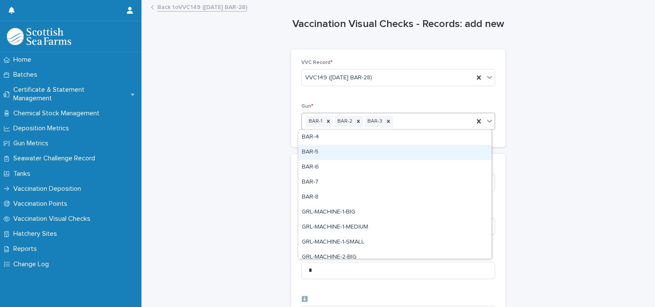 The image size is (655, 307). I want to click on span: VVC Record, so click(317, 63).